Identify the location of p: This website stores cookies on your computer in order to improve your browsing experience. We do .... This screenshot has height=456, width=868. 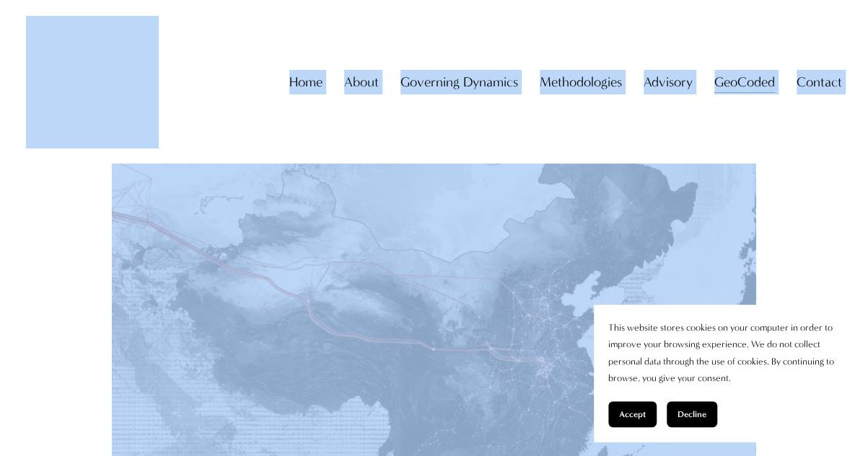
(723, 353).